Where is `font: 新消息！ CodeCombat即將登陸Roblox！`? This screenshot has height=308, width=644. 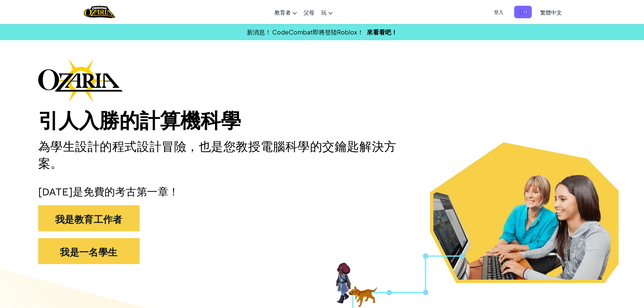
font: 新消息！ CodeCombat即將登陸Roblox！ is located at coordinates (305, 32).